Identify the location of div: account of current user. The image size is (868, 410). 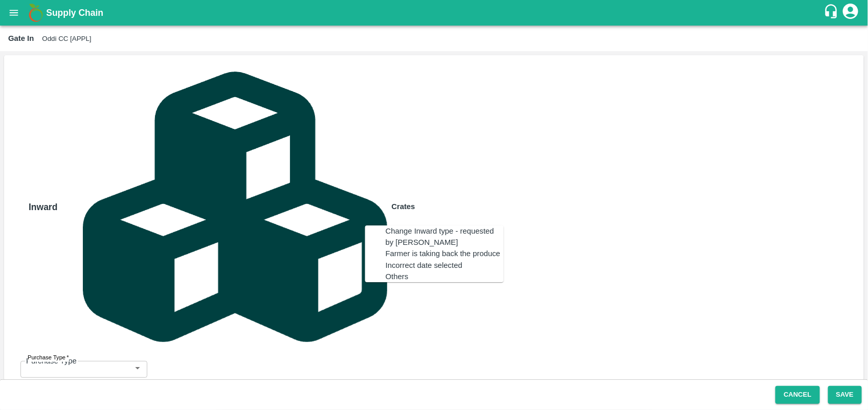
(851, 12).